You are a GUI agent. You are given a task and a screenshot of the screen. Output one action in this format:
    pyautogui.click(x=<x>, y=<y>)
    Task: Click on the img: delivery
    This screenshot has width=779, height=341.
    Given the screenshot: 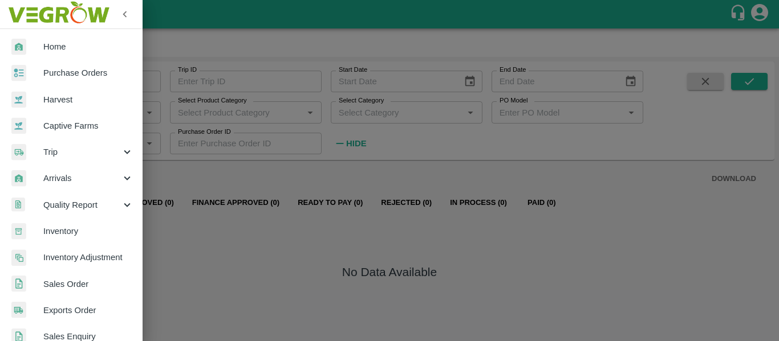 What is the action you would take?
    pyautogui.click(x=19, y=152)
    